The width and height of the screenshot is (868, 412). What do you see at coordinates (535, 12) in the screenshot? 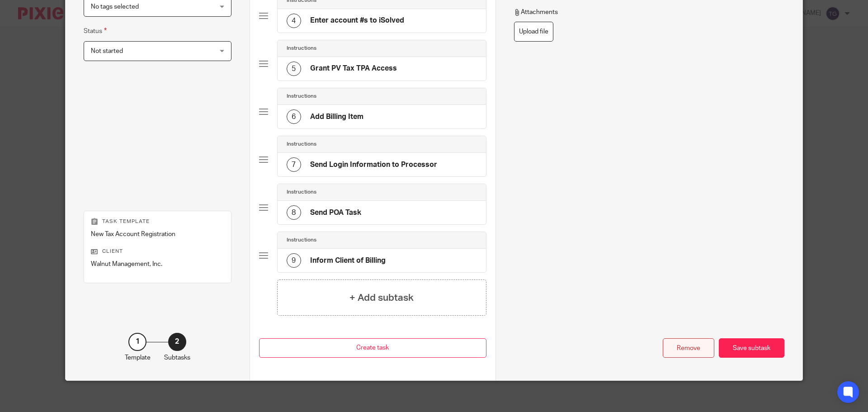
I see `p: Attachments` at bounding box center [535, 12].